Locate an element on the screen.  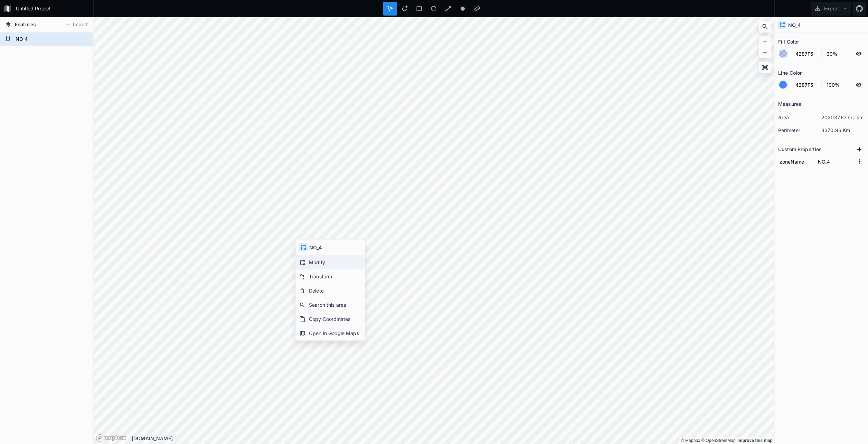
a: Mapbox logo is located at coordinates (111, 438).